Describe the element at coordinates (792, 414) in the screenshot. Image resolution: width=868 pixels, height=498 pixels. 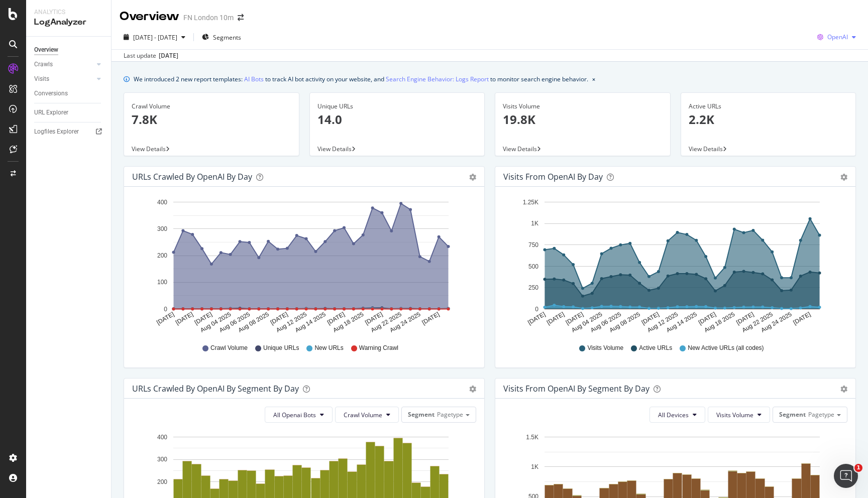
I see `span: Segment` at that location.